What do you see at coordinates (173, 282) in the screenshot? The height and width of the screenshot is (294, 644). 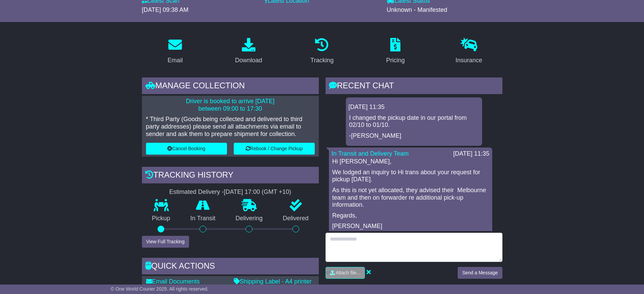 I see `a: Email Documents` at bounding box center [173, 282].